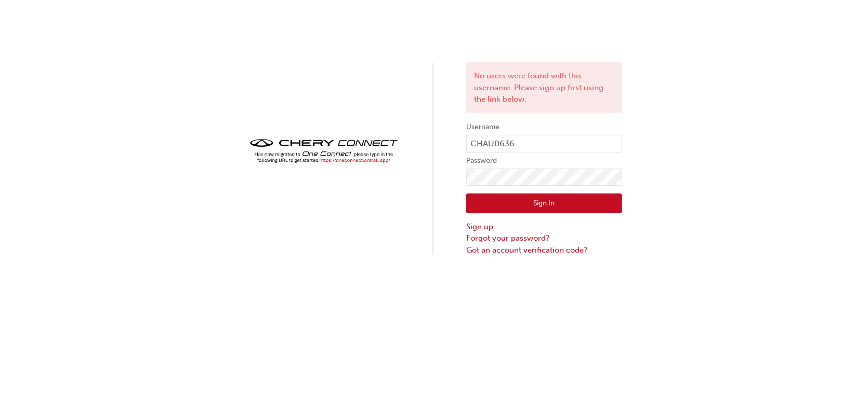 Image resolution: width=868 pixels, height=403 pixels. What do you see at coordinates (544, 250) in the screenshot?
I see `a: Got an account verification code?` at bounding box center [544, 250].